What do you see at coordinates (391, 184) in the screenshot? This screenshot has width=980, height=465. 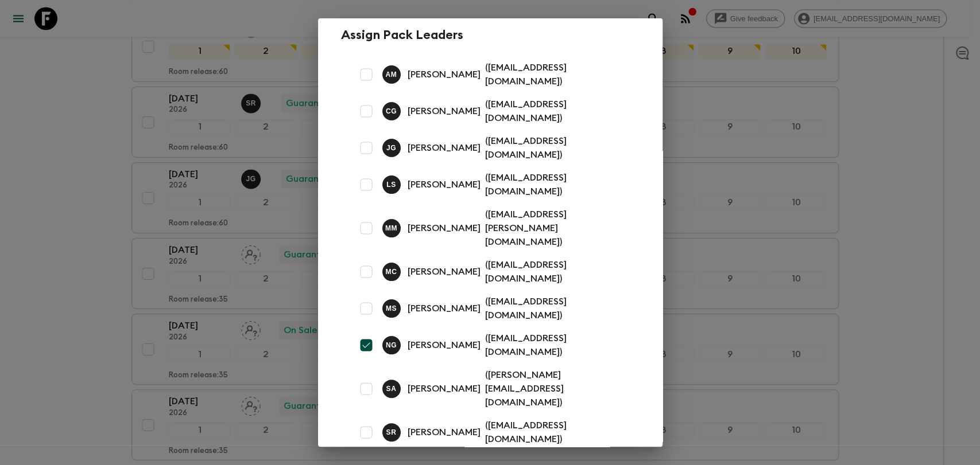 I see `p: L S` at bounding box center [391, 184].